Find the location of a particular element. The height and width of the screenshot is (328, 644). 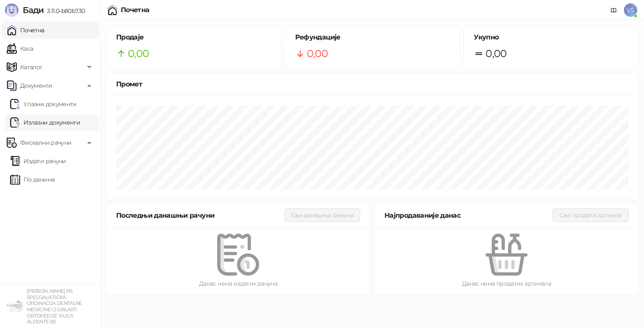

div: Последњи данашњи рачуни is located at coordinates (200, 215).